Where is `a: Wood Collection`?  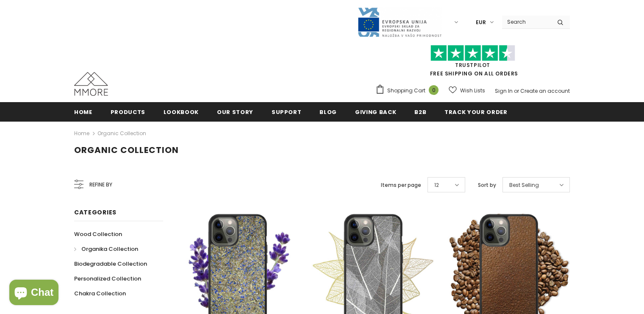
a: Wood Collection is located at coordinates (98, 234).